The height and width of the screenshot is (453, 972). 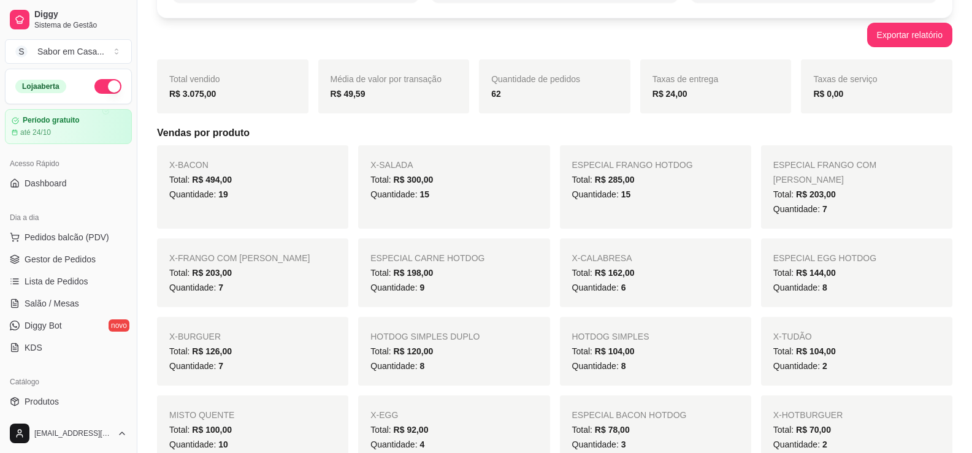 What do you see at coordinates (391, 165) in the screenshot?
I see `span: X-SALADA` at bounding box center [391, 165].